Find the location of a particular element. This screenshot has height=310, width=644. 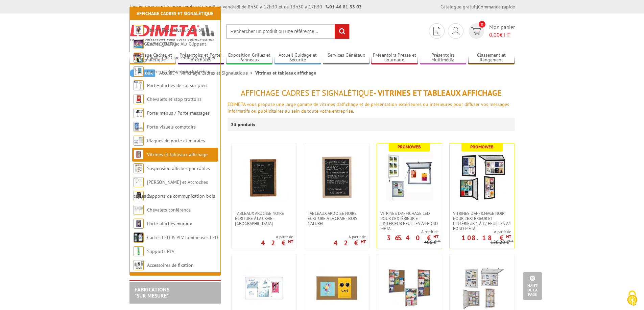

img: Accessoires de fixation is located at coordinates (139, 265).